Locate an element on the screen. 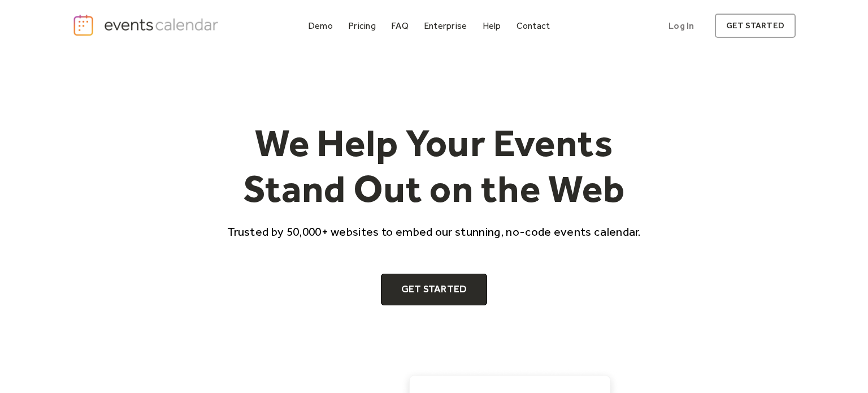  a: Log In is located at coordinates (681, 25).